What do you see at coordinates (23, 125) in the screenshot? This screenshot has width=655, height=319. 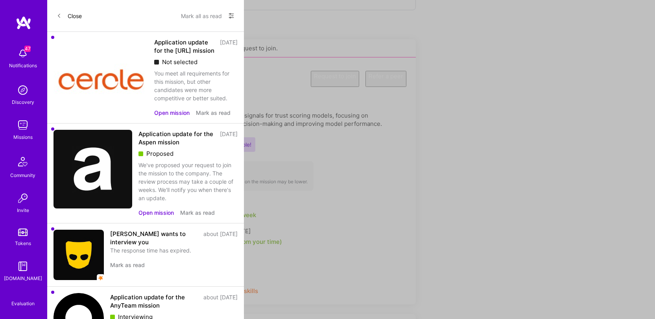 I see `img: teamwork` at bounding box center [23, 125].